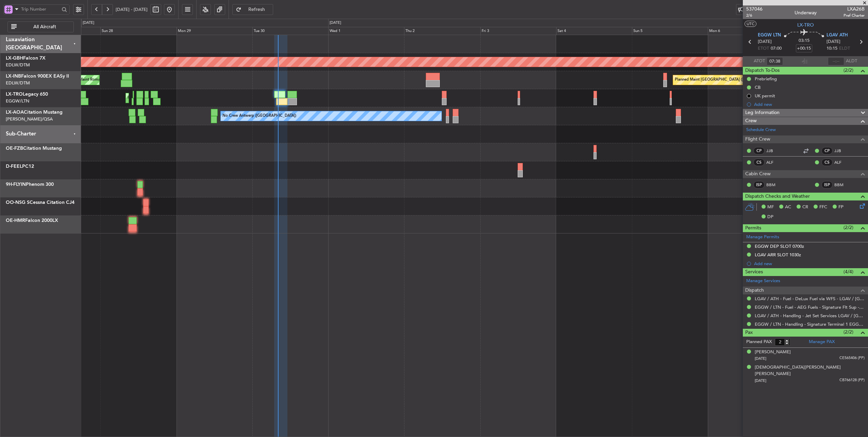 Image resolution: width=868 pixels, height=437 pixels. What do you see at coordinates (253, 10) in the screenshot?
I see `button: Refresh` at bounding box center [253, 10].